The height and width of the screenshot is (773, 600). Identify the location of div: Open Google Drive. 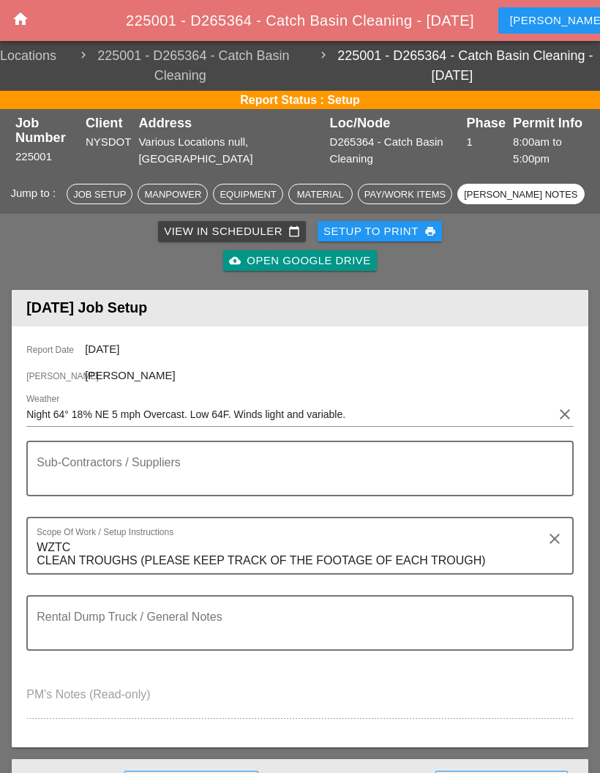
(299, 261).